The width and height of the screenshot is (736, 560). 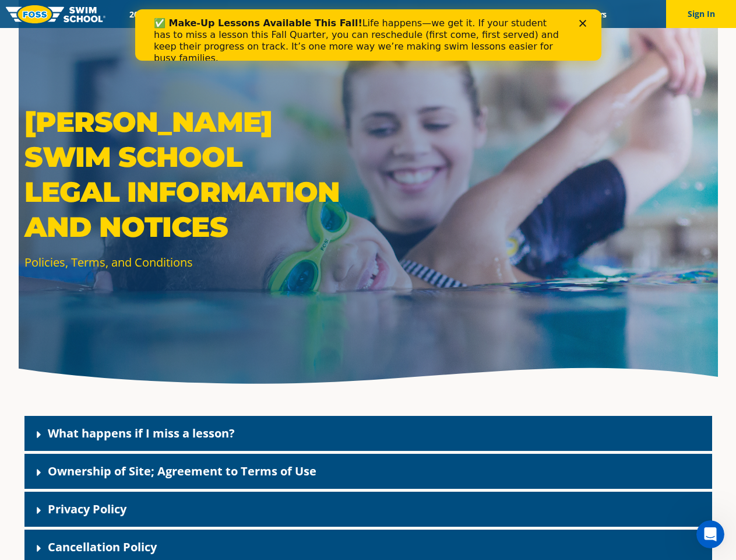 I want to click on a: Blog, so click(x=550, y=14).